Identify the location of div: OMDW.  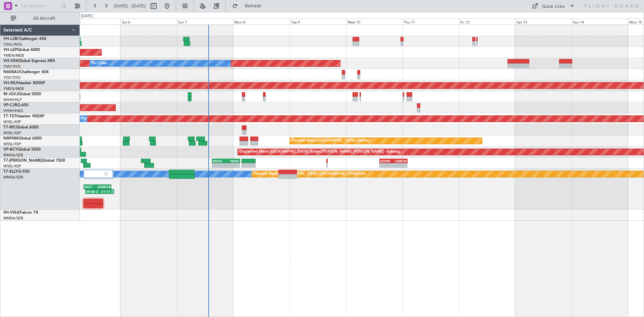
(400, 161).